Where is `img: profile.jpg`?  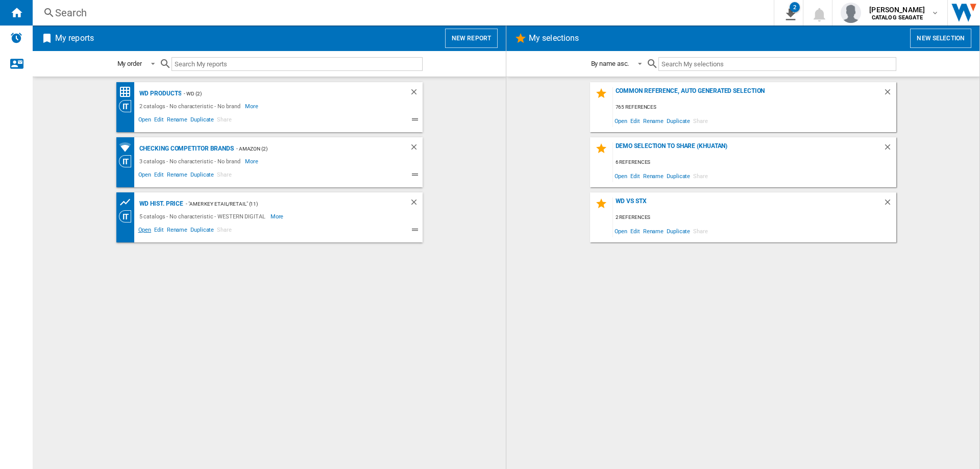
img: profile.jpg is located at coordinates (850, 13).